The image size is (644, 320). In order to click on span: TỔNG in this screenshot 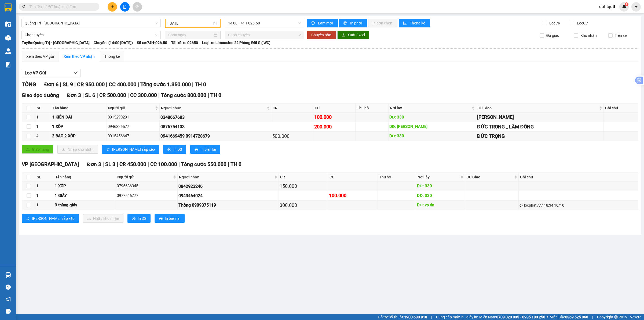, I will do `click(29, 84)`.